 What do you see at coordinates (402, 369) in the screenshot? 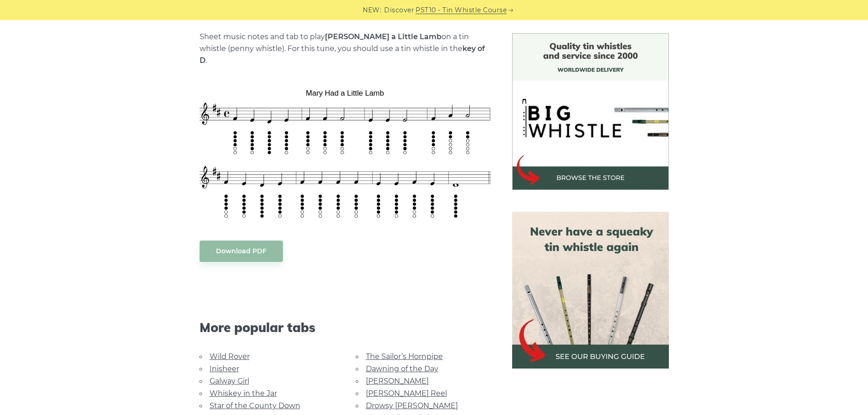
I see `a: Dawning of the Day` at bounding box center [402, 369].